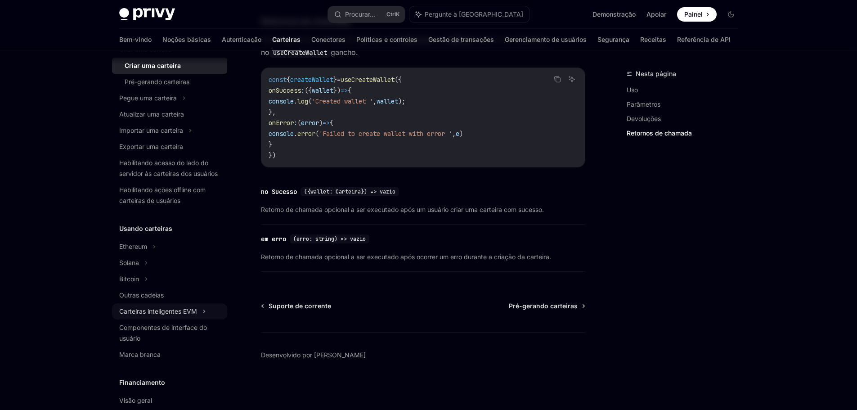  Describe the element at coordinates (135, 39) in the screenshot. I see `font: Bem-vindo` at that location.